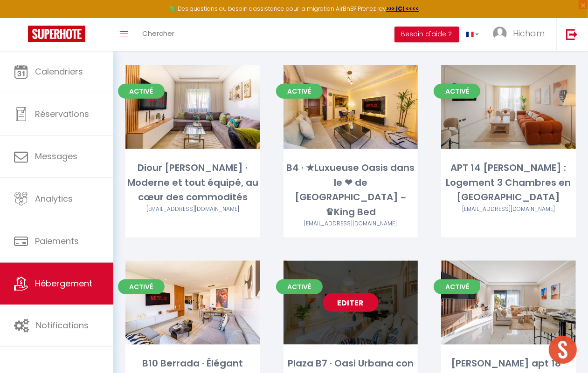 The image size is (588, 373). Describe the element at coordinates (158, 33) in the screenshot. I see `span: Chercher` at that location.